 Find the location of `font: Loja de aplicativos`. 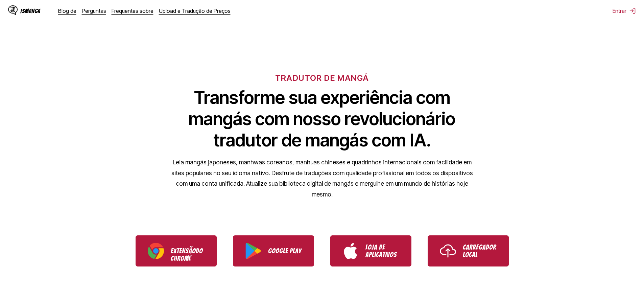

font: Loja de aplicativos is located at coordinates (381, 251).